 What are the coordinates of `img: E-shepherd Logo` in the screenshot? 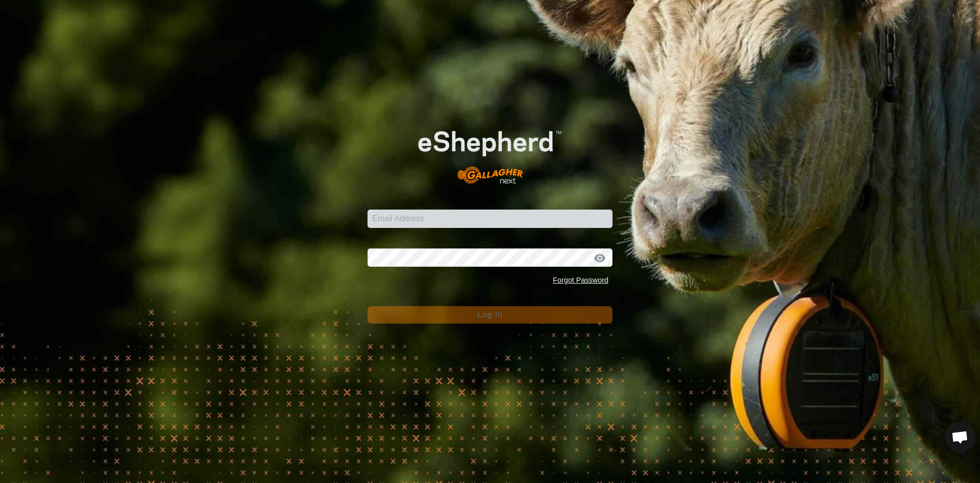 It's located at (490, 152).